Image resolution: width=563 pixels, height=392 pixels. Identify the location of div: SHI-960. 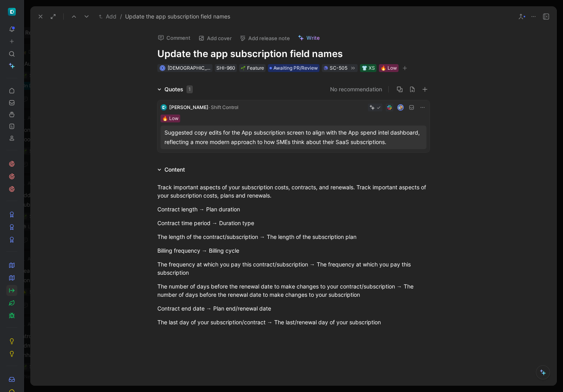
(226, 68).